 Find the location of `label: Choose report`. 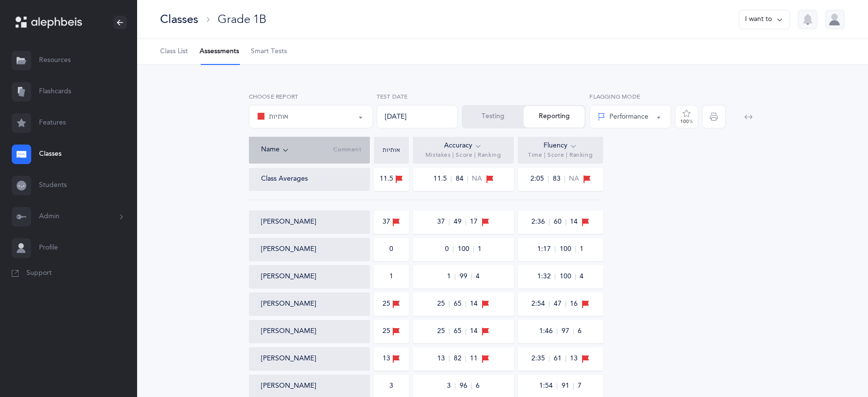

label: Choose report is located at coordinates (311, 96).